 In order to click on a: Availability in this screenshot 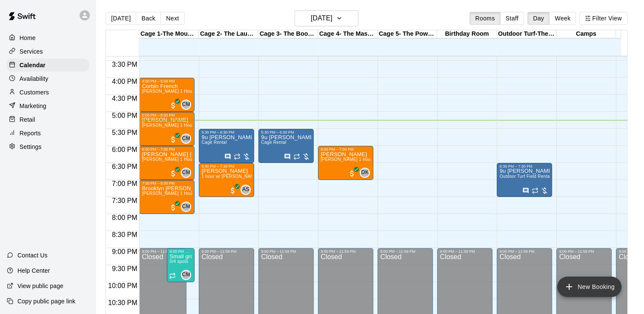, I will do `click(47, 79)`.